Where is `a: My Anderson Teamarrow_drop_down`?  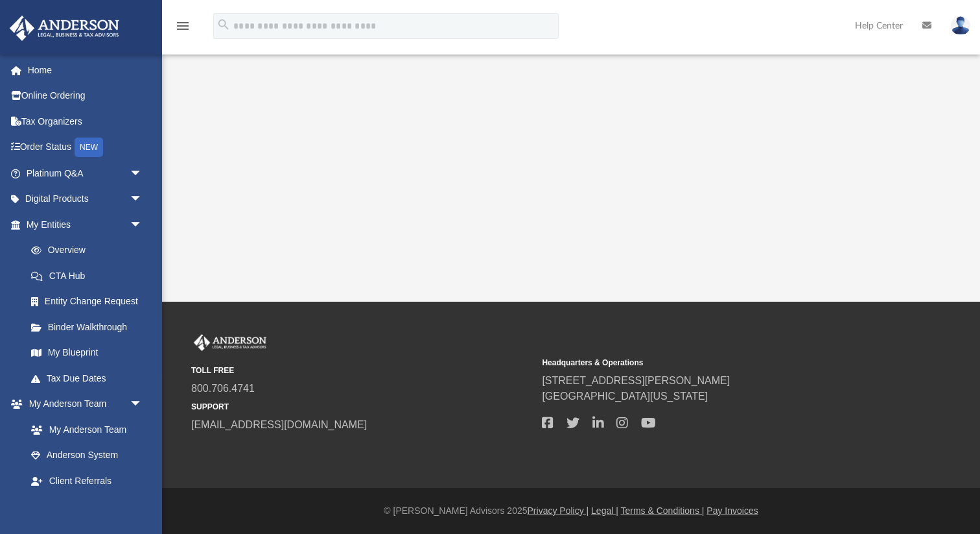
a: My Anderson Teamarrow_drop_down is located at coordinates (82, 404).